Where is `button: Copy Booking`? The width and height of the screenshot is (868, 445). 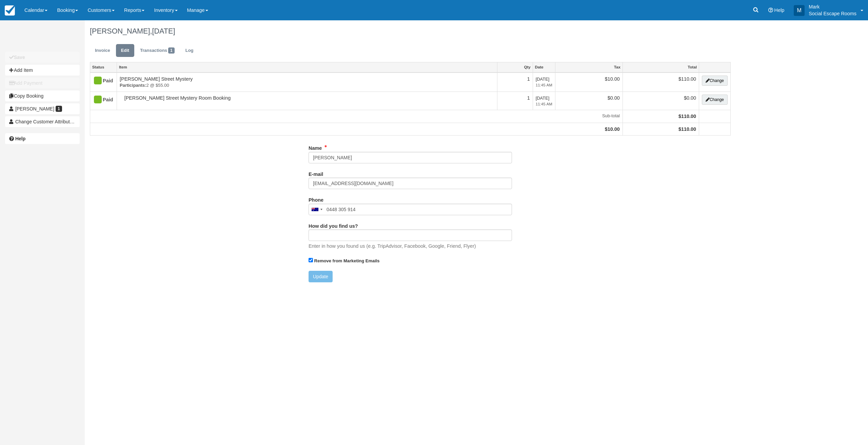
button: Copy Booking is located at coordinates (42, 96).